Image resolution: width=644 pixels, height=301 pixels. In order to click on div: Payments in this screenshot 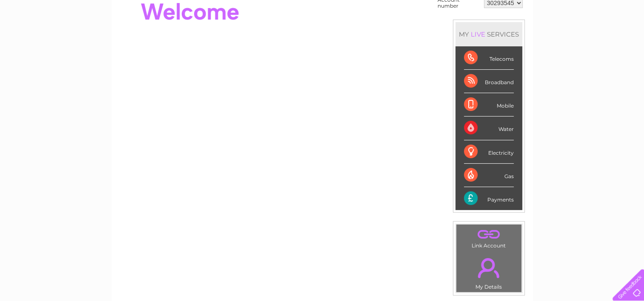, I will do `click(489, 199)`.